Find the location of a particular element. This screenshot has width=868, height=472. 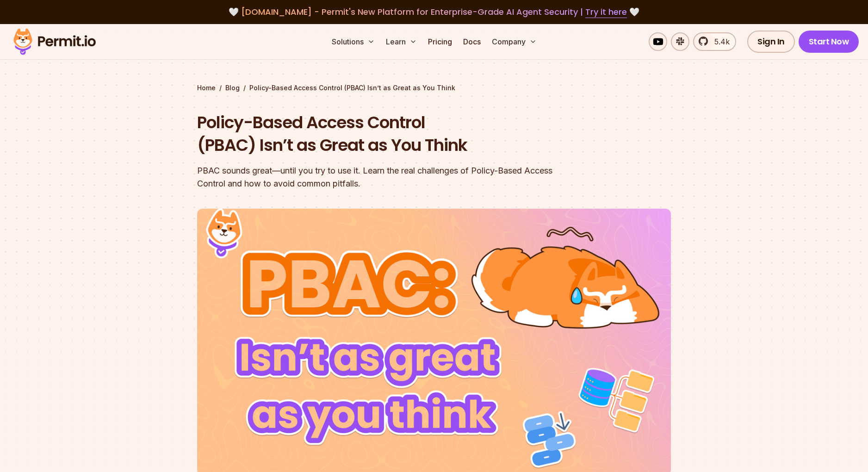

button: Company is located at coordinates (514, 42).